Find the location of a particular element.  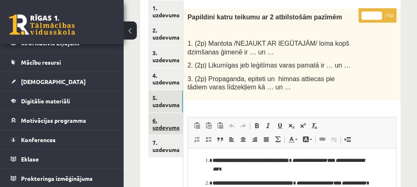

p: / 6p is located at coordinates (377, 15).